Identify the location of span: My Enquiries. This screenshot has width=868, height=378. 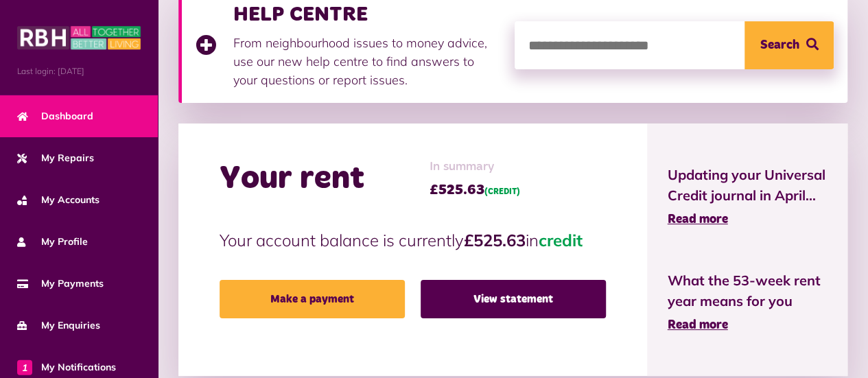
(58, 325).